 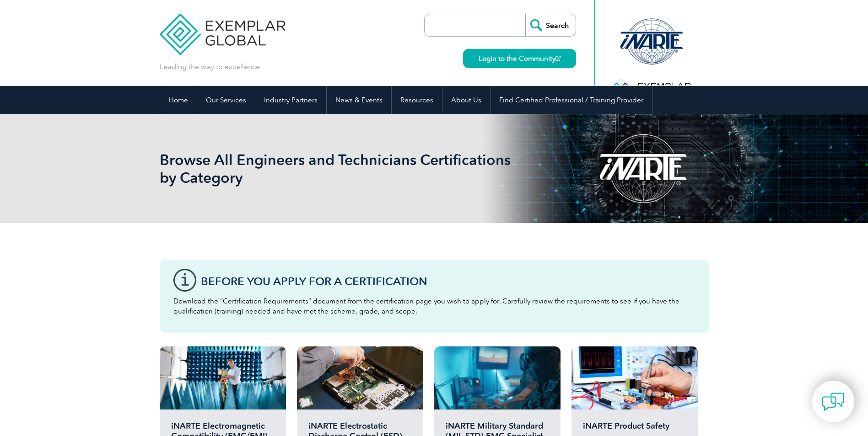 What do you see at coordinates (833, 402) in the screenshot?
I see `img: contact-chat.png` at bounding box center [833, 402].